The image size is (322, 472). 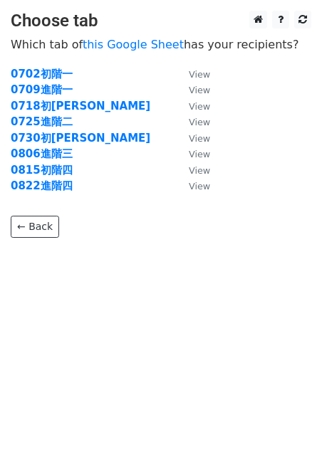 What do you see at coordinates (161, 44) in the screenshot?
I see `p: Which tab of has your recipients?` at bounding box center [161, 44].